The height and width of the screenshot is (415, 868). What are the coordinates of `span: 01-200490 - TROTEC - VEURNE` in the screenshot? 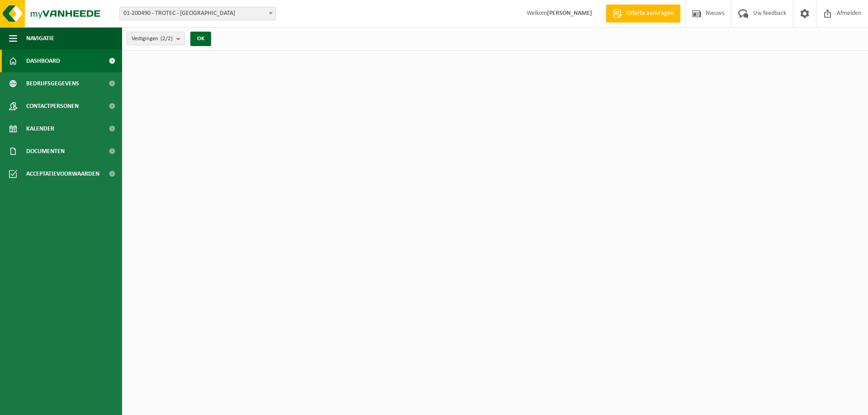 It's located at (198, 13).